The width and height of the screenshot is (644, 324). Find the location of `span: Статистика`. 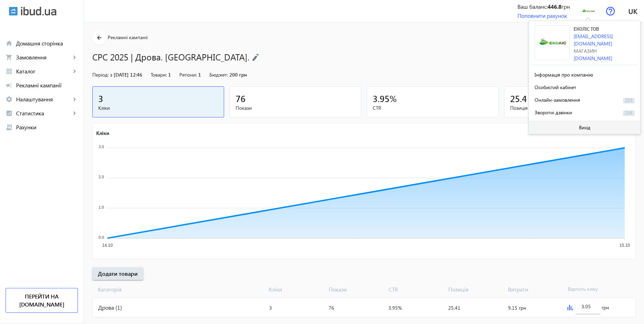

span: Статистика is located at coordinates (44, 113).